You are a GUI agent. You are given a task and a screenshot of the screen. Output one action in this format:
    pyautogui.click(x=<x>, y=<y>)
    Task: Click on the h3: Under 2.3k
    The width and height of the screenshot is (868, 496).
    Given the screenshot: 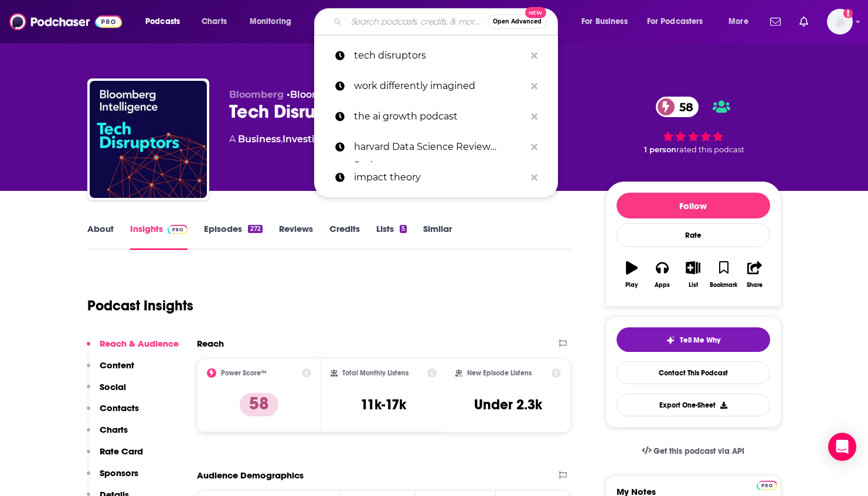 What is the action you would take?
    pyautogui.click(x=508, y=405)
    